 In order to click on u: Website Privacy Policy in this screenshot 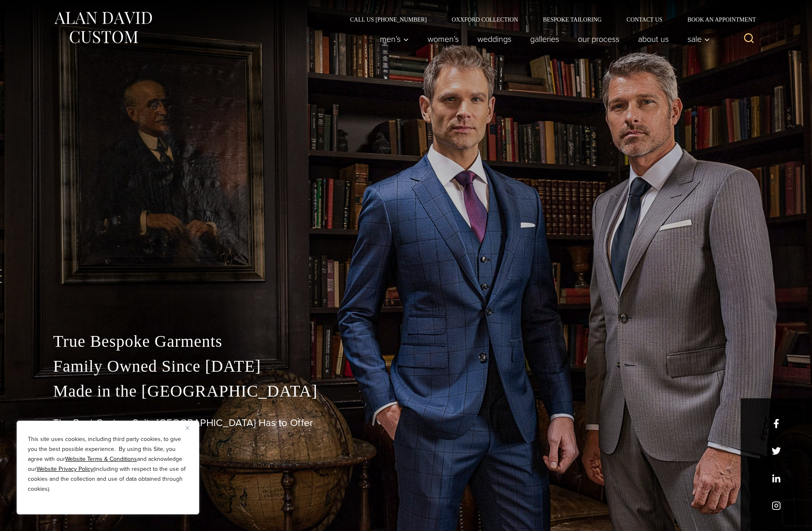, I will do `click(65, 469)`.